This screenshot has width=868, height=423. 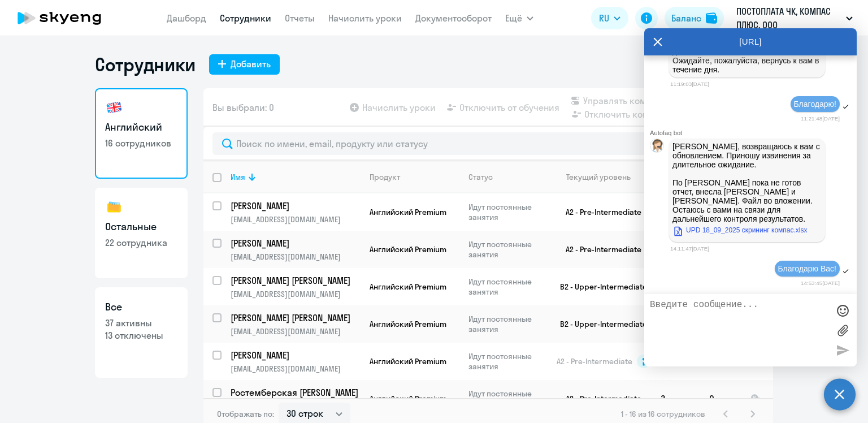 What do you see at coordinates (594, 361) in the screenshot?
I see `span: A2 - Pre-Intermediate` at bounding box center [594, 361].